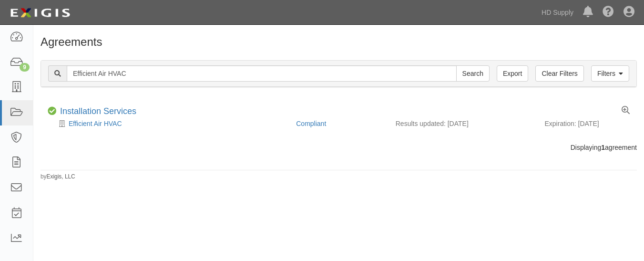 This screenshot has width=644, height=261. Describe the element at coordinates (559, 73) in the screenshot. I see `a: Clear Filters` at that location.